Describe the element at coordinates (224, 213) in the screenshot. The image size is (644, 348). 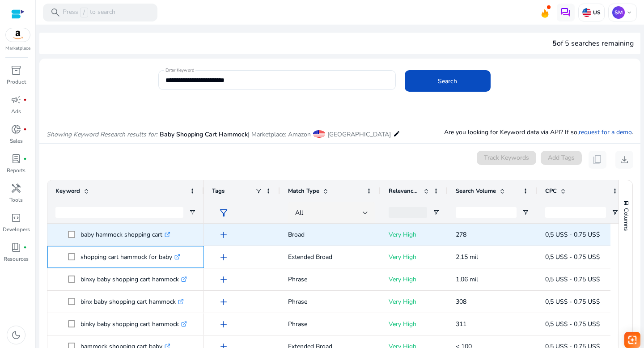
I see `span: filter_alt` at that location.